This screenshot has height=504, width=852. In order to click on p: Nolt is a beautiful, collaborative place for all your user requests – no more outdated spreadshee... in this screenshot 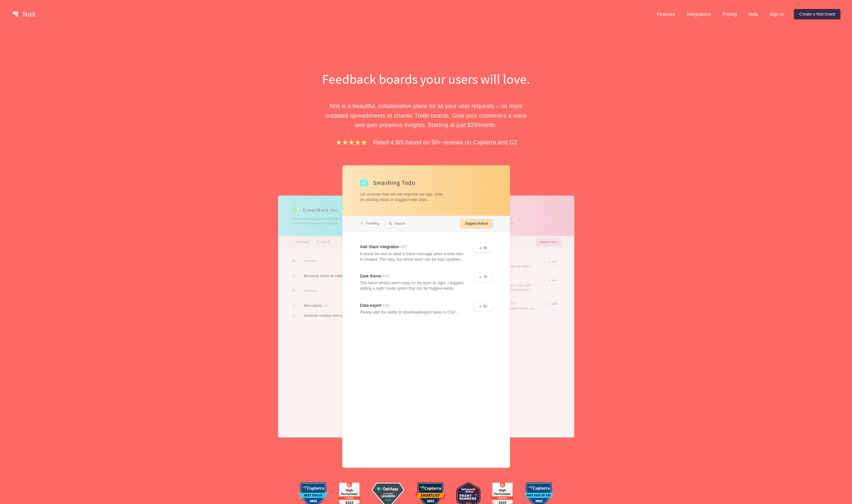, I will do `click(426, 115)`.